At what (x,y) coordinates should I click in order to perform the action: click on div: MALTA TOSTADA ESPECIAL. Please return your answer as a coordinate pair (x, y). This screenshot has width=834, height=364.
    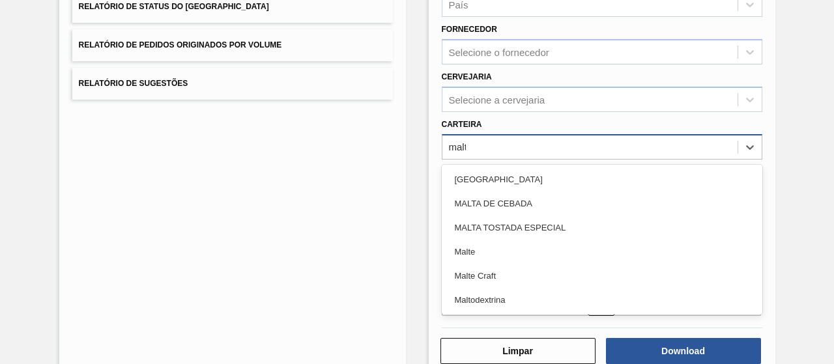
    Looking at the image, I should click on (602, 227).